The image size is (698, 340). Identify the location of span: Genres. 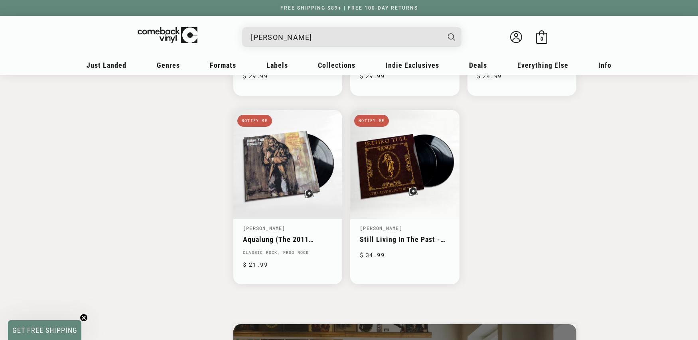
(168, 65).